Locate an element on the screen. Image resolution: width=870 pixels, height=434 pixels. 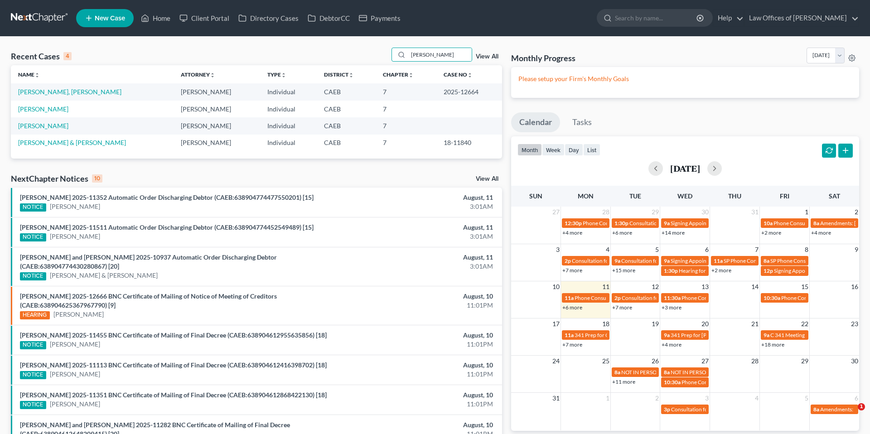
span: 11 is located at coordinates (606, 287).